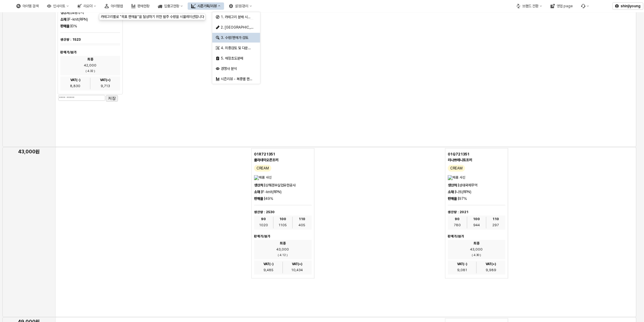 Image resolution: width=644 pixels, height=322 pixels. What do you see at coordinates (561, 6) in the screenshot?
I see `button: 영업 page` at bounding box center [561, 6].